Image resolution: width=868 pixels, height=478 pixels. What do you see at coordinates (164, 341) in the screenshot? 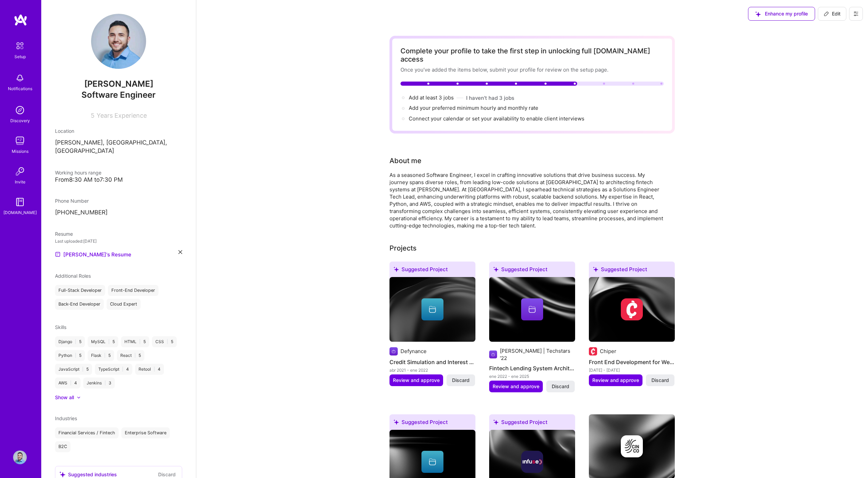
I see `div: CSS 5` at bounding box center [164, 341].